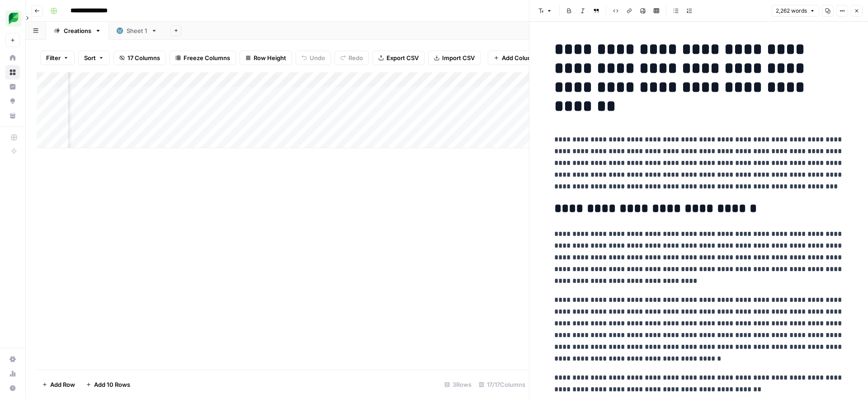 The width and height of the screenshot is (868, 399). I want to click on a: Home, so click(12, 58).